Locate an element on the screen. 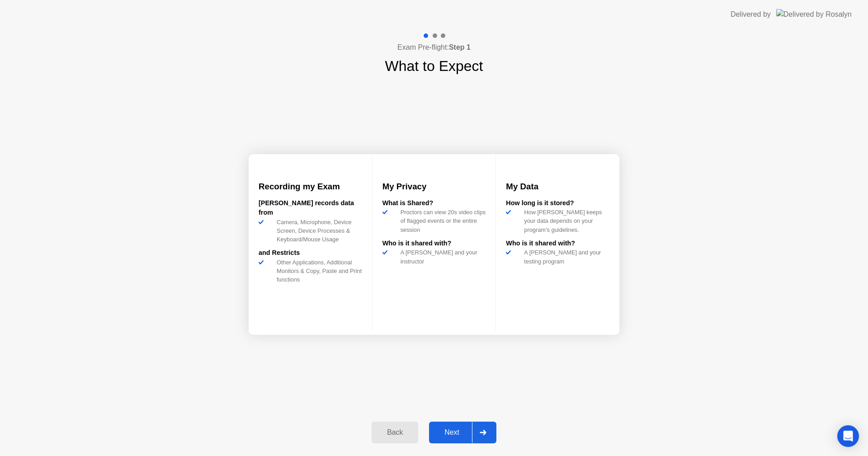 Image resolution: width=868 pixels, height=456 pixels. div: How long is it stored? is located at coordinates (557, 204).